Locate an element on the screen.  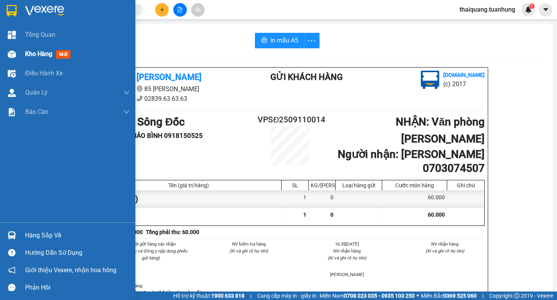
i: (Tôi đã đọc và đồng ý nộp dung phiếu gửi hàng) is located at coordinates (151, 255).